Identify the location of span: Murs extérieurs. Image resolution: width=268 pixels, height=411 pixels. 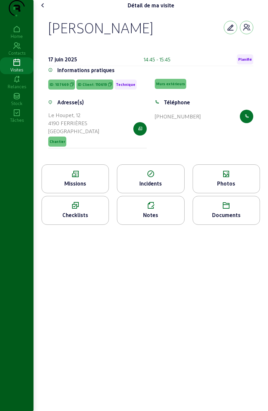
(171, 84).